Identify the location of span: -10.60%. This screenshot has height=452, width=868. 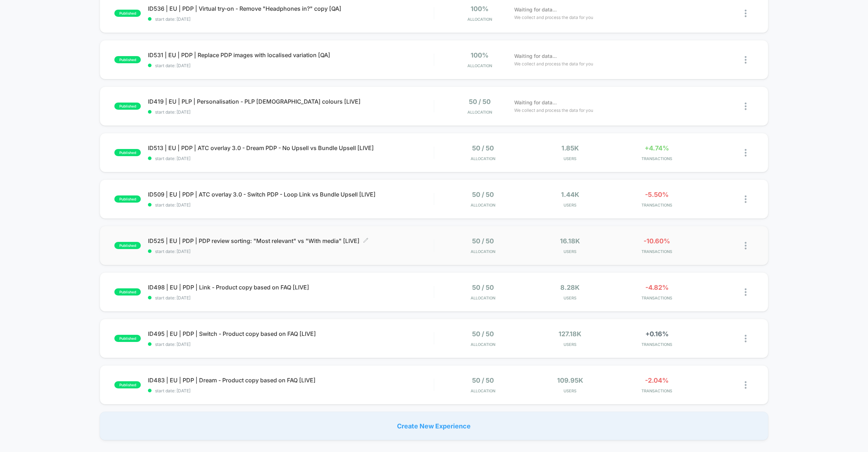
(656, 241).